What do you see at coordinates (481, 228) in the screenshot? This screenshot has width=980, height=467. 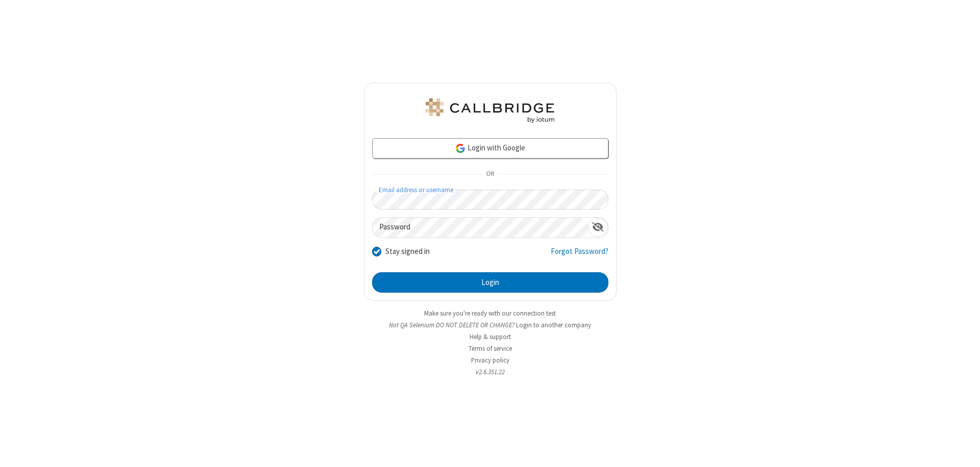 I see `input: Password` at bounding box center [481, 228].